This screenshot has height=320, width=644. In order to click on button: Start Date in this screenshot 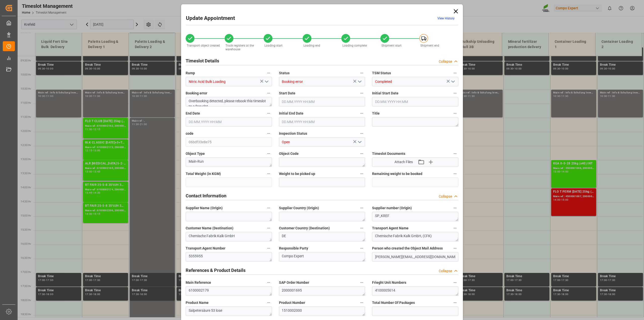, I will do `click(362, 93)`.